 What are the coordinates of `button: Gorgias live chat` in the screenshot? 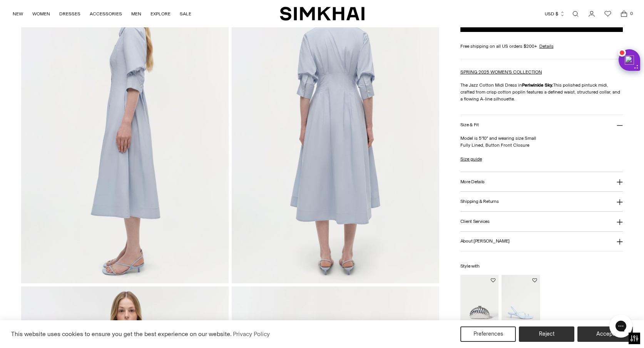 It's located at (15, 14).